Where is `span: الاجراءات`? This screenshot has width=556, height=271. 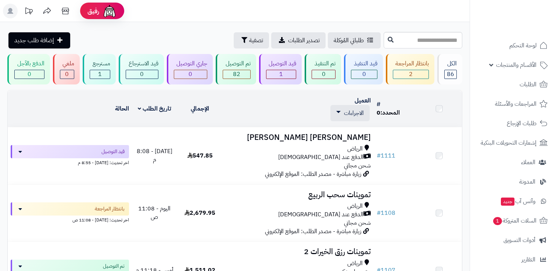 span: الاجراءات is located at coordinates (354, 113).